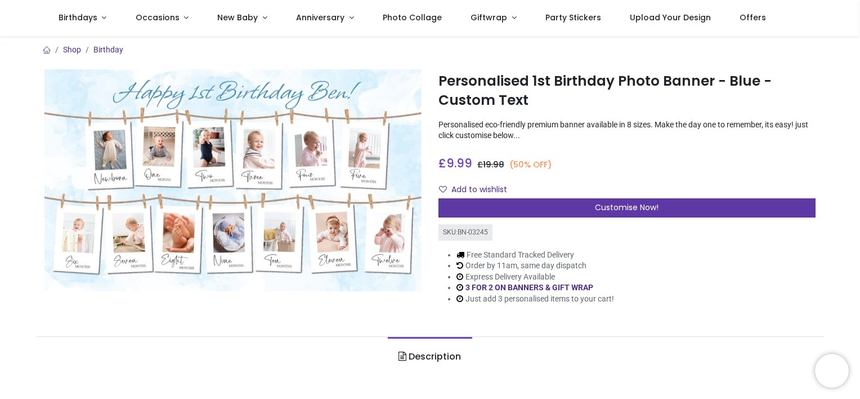 The height and width of the screenshot is (399, 860). Describe the element at coordinates (443, 189) in the screenshot. I see `i: Add to wishlist` at that location.